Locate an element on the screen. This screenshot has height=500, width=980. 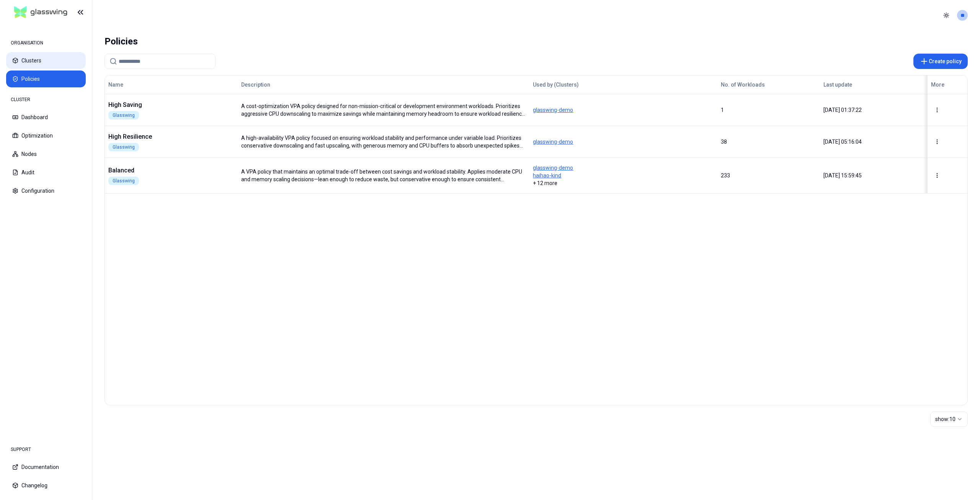
button: Optimization is located at coordinates (46, 136).